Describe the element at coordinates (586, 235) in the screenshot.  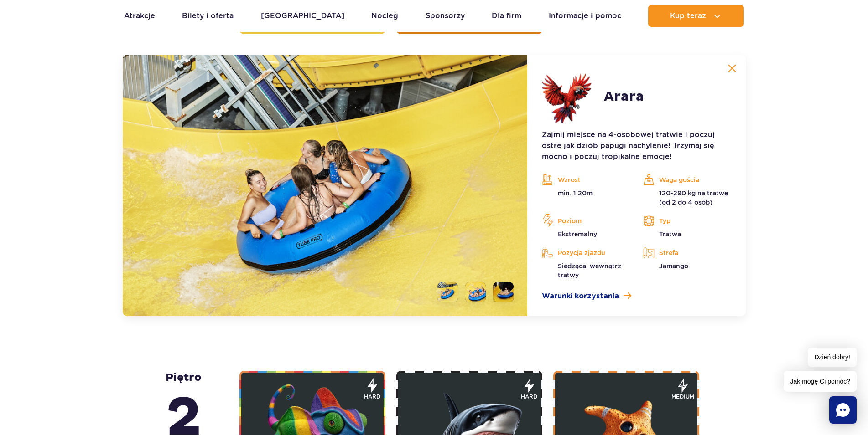
I see `p: Ekstremalny` at that location.